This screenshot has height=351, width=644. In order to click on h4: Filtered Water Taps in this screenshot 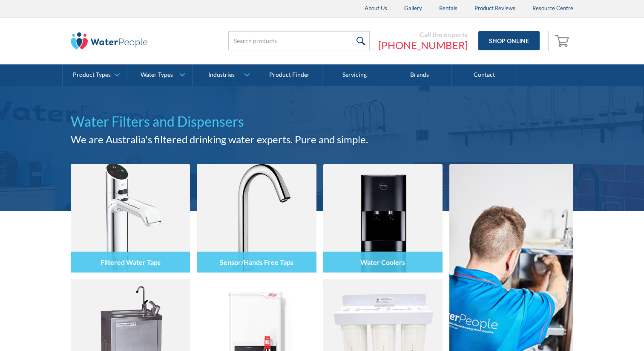, I will do `click(130, 262)`.